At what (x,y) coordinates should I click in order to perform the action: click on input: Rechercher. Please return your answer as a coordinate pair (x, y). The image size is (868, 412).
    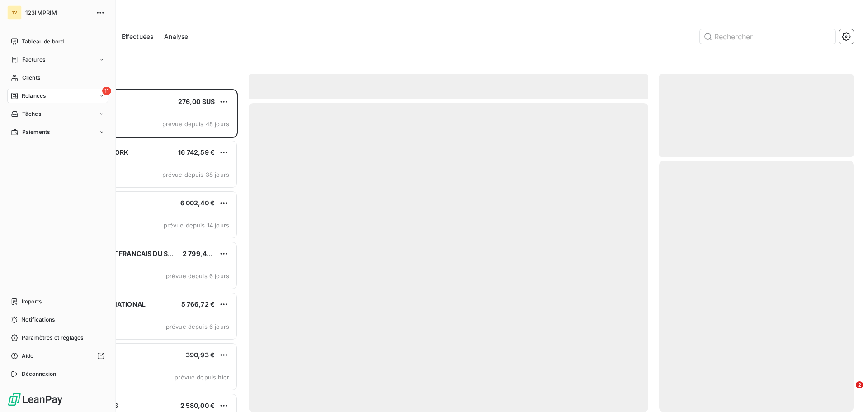
    Looking at the image, I should click on (768, 37).